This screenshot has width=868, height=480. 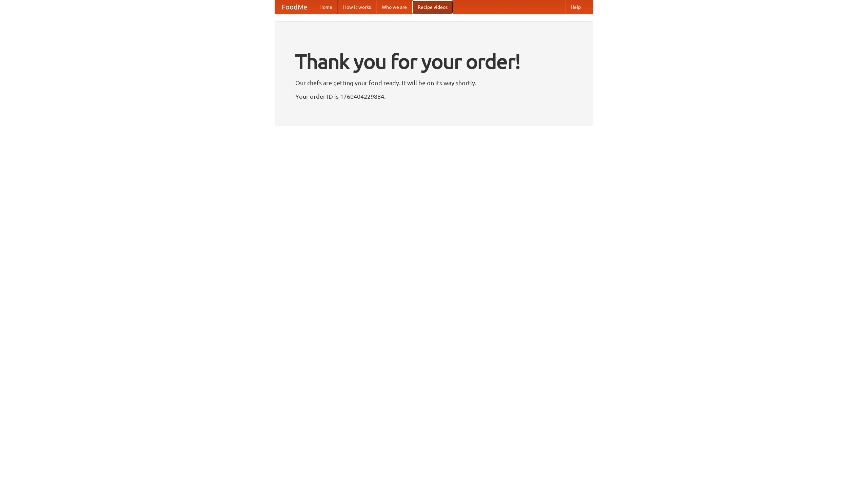 What do you see at coordinates (434, 97) in the screenshot?
I see `p: Your order ID is 1760404229884.` at bounding box center [434, 97].